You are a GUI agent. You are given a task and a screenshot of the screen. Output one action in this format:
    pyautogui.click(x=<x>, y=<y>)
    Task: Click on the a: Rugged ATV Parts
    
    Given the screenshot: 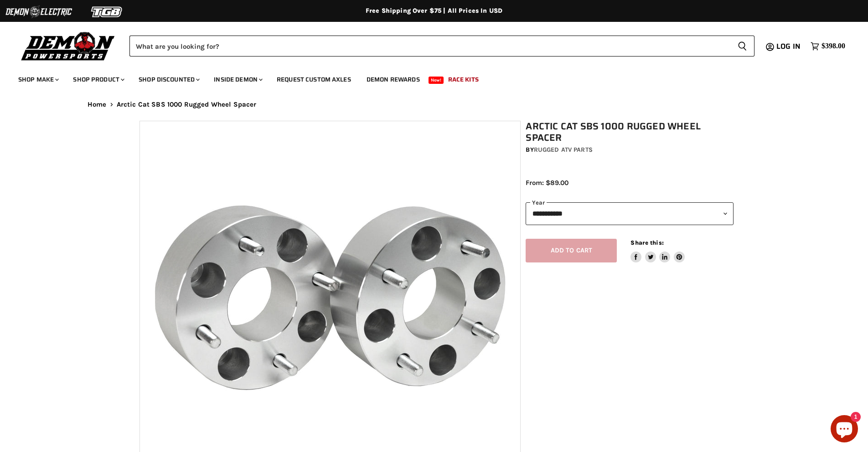 What is the action you would take?
    pyautogui.click(x=563, y=149)
    